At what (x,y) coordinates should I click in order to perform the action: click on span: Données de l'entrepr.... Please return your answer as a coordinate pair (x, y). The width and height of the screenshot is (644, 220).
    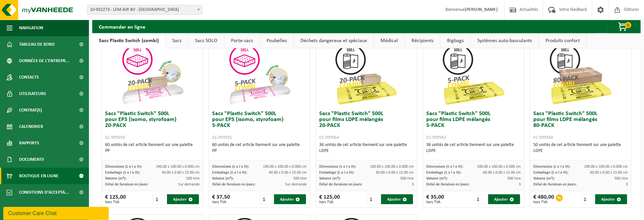
    Looking at the image, I should click on (44, 61).